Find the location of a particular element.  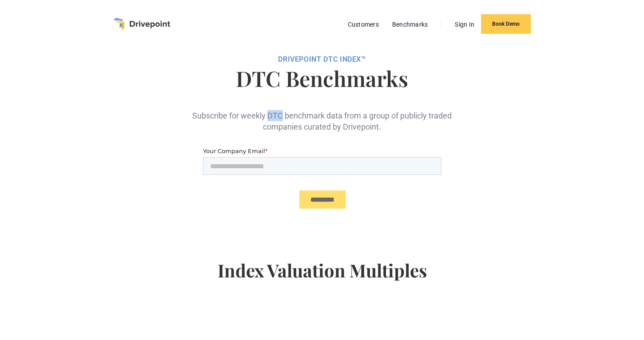

h1: DTC Benchmarks is located at coordinates (322, 78).